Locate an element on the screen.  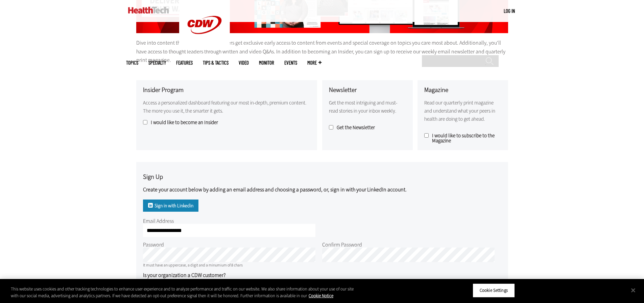
span: Topics is located at coordinates (132, 62).